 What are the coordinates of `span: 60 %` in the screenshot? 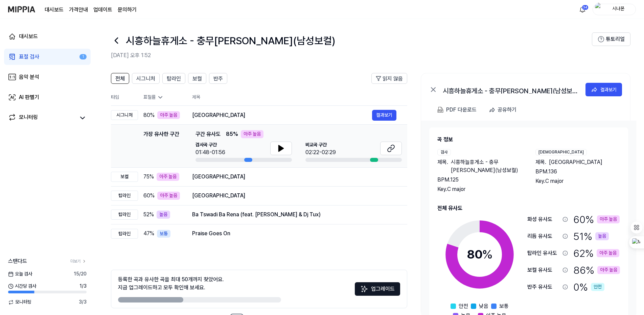 It's located at (149, 196).